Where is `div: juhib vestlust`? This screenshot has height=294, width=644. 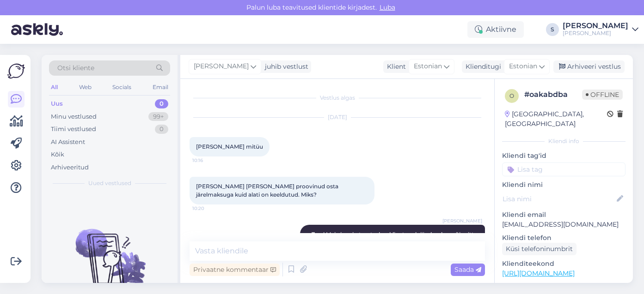 div: juhib vestlust is located at coordinates (284, 66).